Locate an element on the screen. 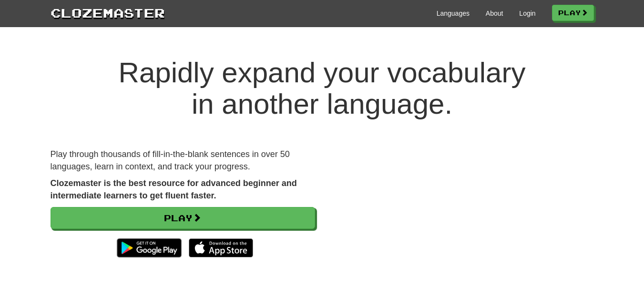 This screenshot has width=644, height=305. a: Languages is located at coordinates (453, 13).